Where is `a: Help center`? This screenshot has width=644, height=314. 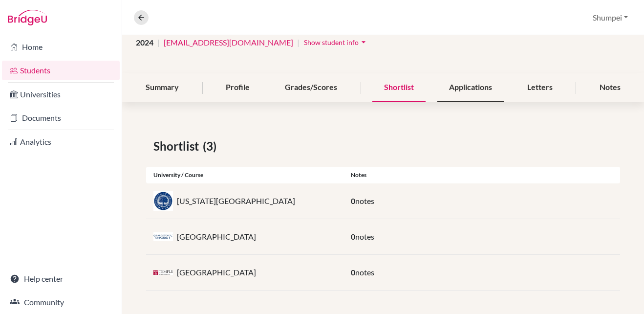
a: Help center is located at coordinates (60, 279).